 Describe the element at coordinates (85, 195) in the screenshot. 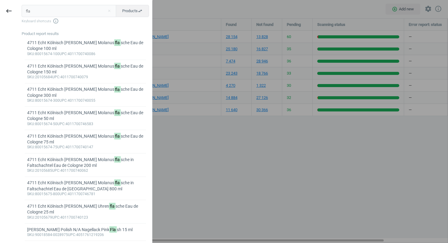

I see `div: :80015675-800 :4011700746781` at that location.